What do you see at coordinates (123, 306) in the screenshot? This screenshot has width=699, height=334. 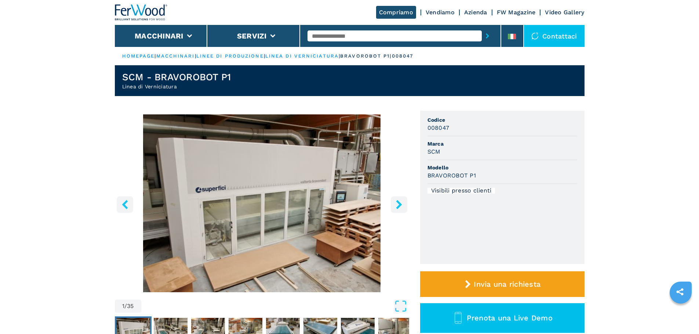 I see `span: 1` at bounding box center [123, 306].